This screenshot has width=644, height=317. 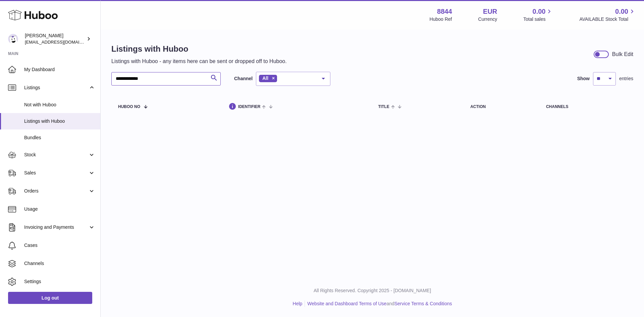 I want to click on span: entries, so click(x=626, y=79).